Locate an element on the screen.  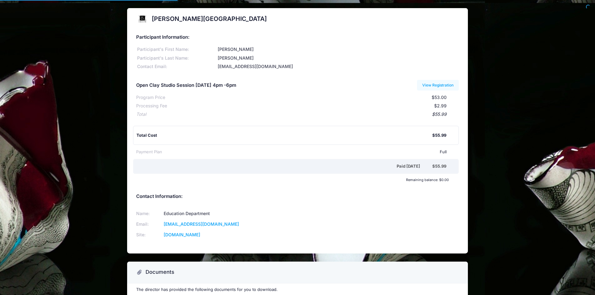
div: Contact Email: is located at coordinates (176, 66).